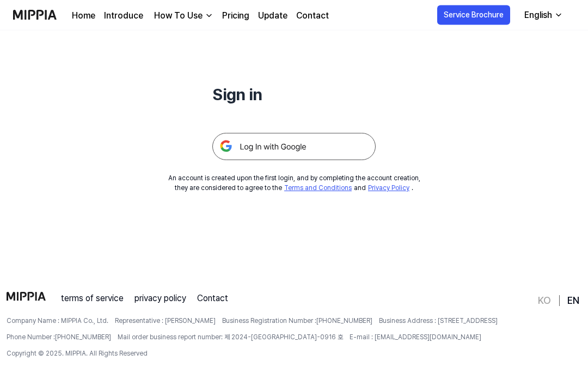 The width and height of the screenshot is (588, 385). I want to click on a: Update, so click(273, 16).